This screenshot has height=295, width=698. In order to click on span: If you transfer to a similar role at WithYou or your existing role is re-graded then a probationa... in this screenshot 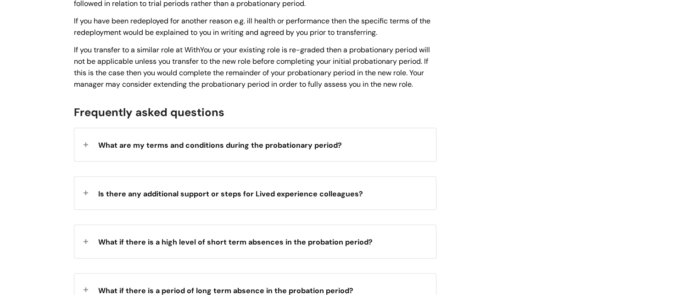, I will do `click(252, 67)`.